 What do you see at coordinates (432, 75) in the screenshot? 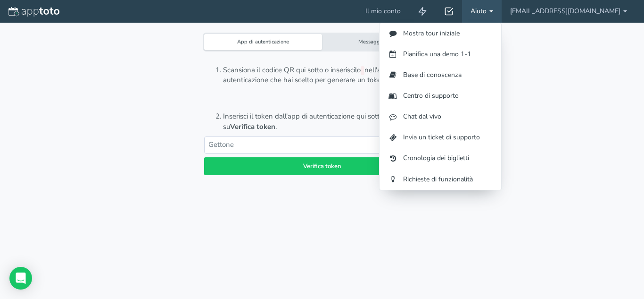
I see `font: Base di conoscenza` at bounding box center [432, 75].